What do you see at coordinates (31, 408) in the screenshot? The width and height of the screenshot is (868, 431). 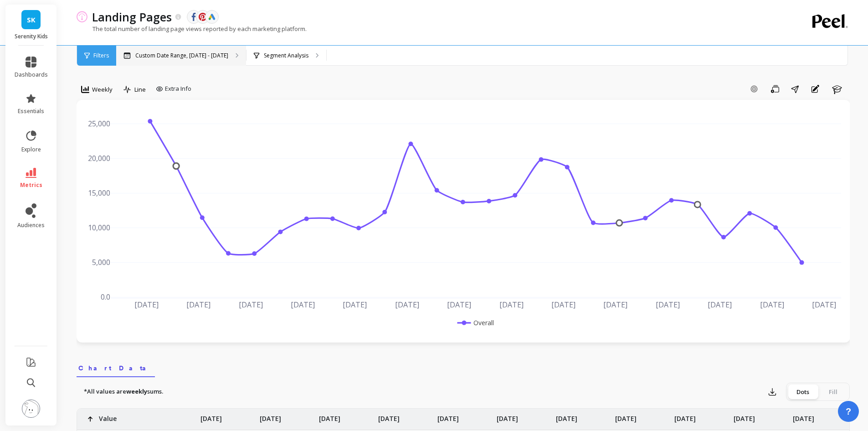 I see `img: profile picture` at bounding box center [31, 408].